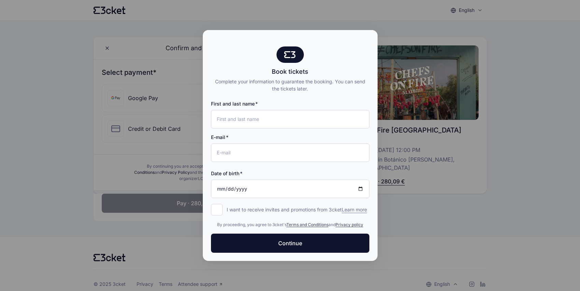 The width and height of the screenshot is (580, 291). What do you see at coordinates (227, 173) in the screenshot?
I see `label: Date of birth` at bounding box center [227, 173].